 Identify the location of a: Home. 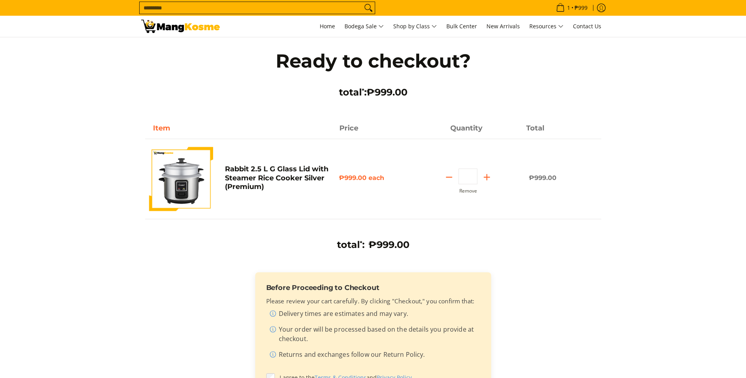
(327, 26).